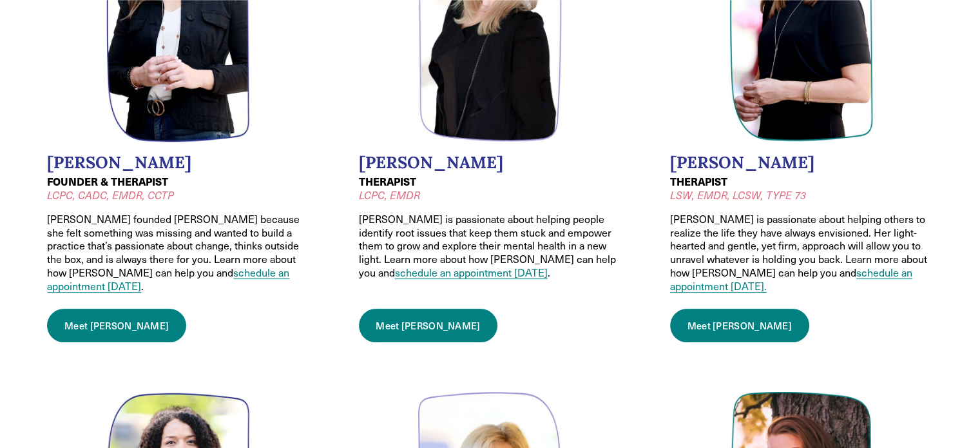 The image size is (980, 448). What do you see at coordinates (738, 195) in the screenshot?
I see `em: LSW, EMDR, LCSW, TYPE 73` at bounding box center [738, 195].